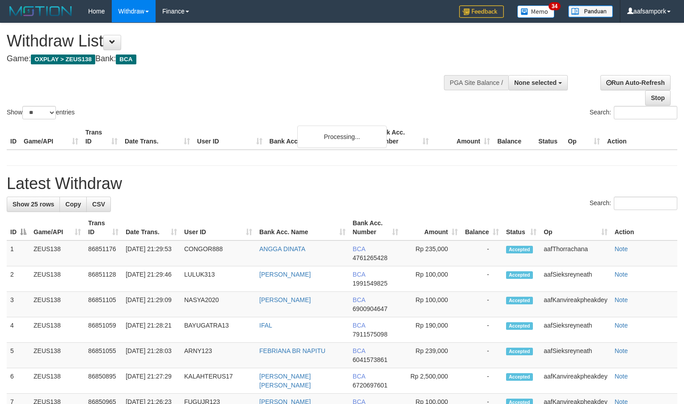 This screenshot has height=404, width=684. Describe the element at coordinates (103, 381) in the screenshot. I see `td: 86850895` at that location.